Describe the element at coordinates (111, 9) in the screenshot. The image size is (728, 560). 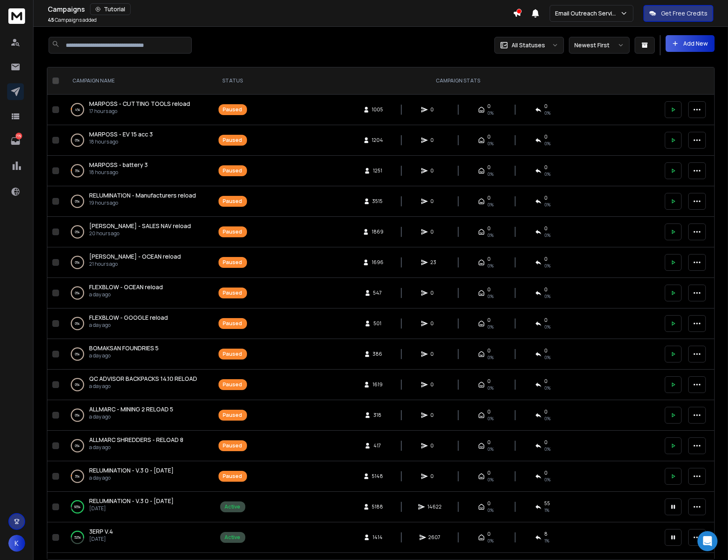
I see `button: Tutorial` at that location.